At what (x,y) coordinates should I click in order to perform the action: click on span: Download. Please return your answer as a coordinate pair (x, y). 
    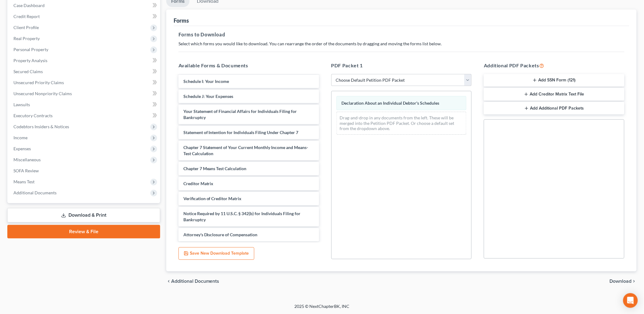
    Looking at the image, I should click on (621, 281).